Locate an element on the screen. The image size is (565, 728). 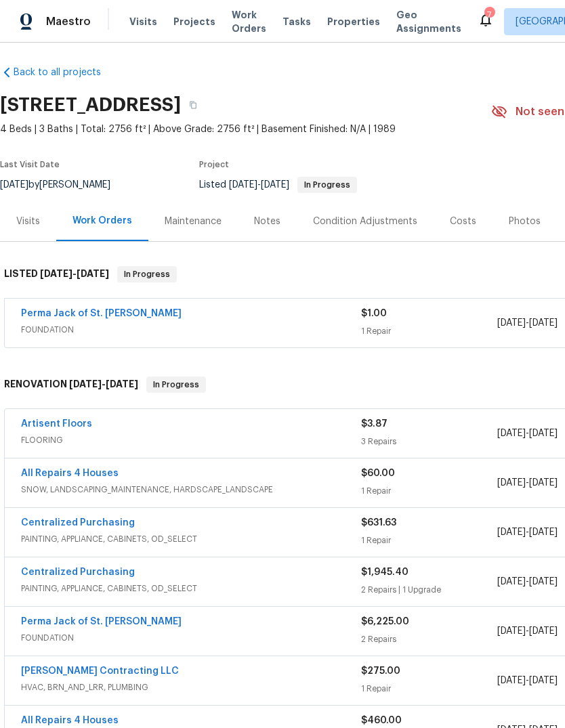
div: Maintenance is located at coordinates (193, 222).